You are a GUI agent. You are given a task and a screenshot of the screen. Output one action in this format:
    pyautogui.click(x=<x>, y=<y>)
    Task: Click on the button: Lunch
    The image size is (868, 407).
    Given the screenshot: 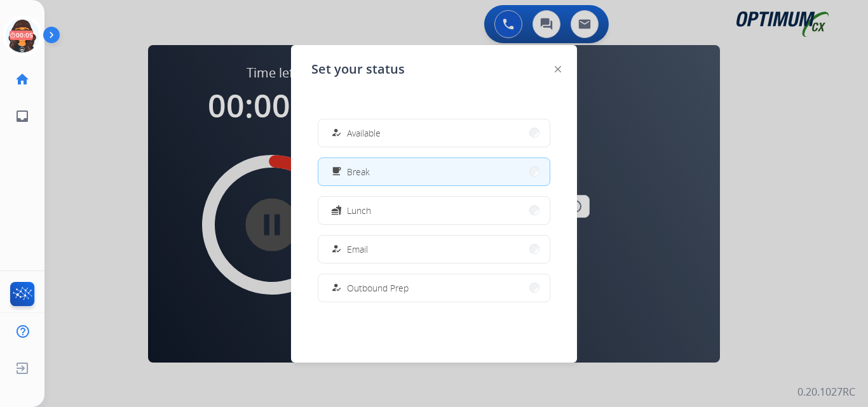 What is the action you would take?
    pyautogui.click(x=434, y=210)
    